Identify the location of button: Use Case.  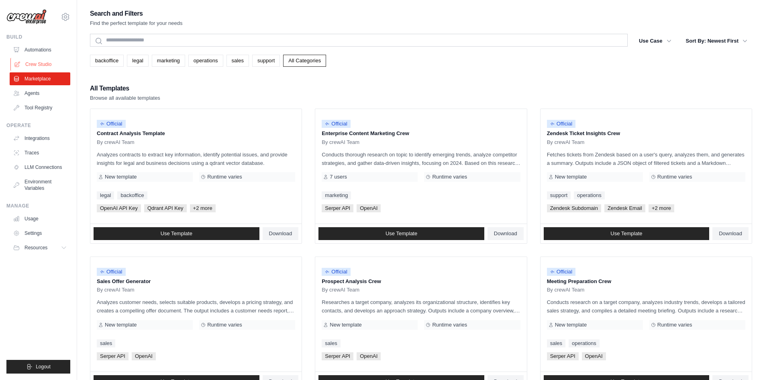
(655, 41).